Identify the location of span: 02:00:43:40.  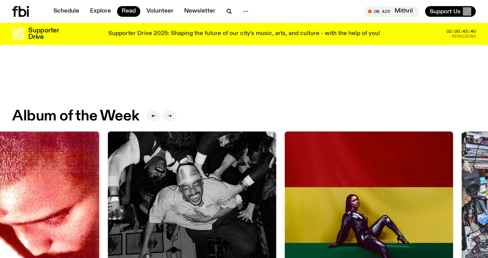
(461, 31).